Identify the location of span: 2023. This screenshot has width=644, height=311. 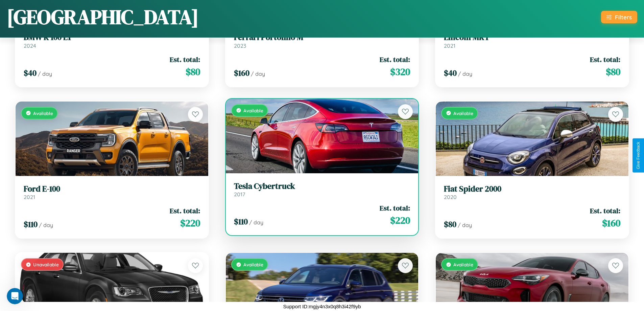
(240, 46).